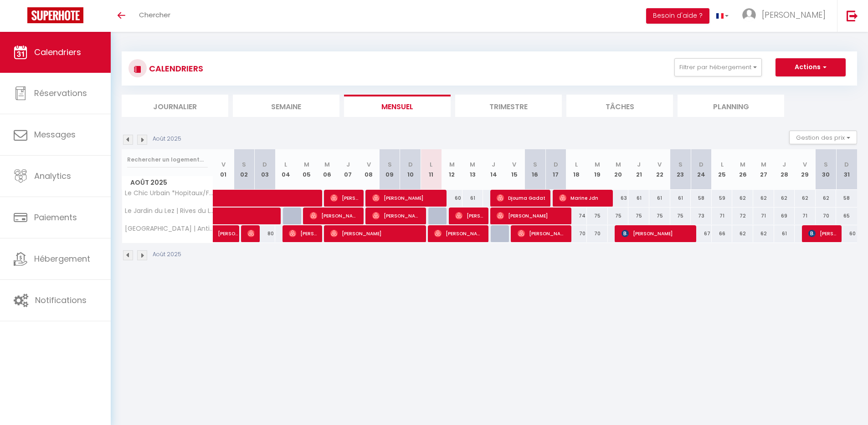 Image resolution: width=868 pixels, height=425 pixels. Describe the element at coordinates (473, 169) in the screenshot. I see `th: 13` at that location.